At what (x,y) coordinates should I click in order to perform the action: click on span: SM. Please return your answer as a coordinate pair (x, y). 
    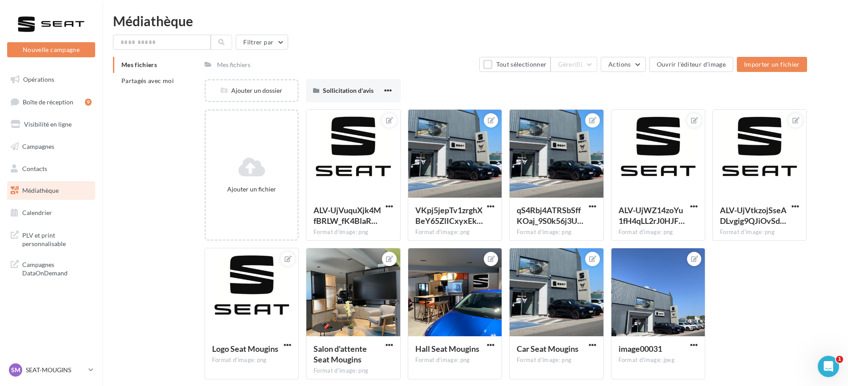
    Looking at the image, I should click on (16, 370).